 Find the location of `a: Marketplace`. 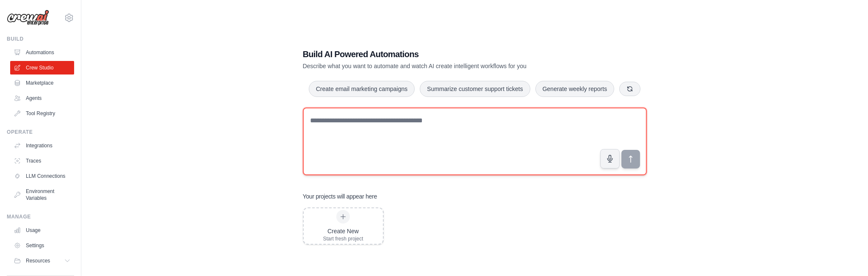

a: Marketplace is located at coordinates (42, 83).